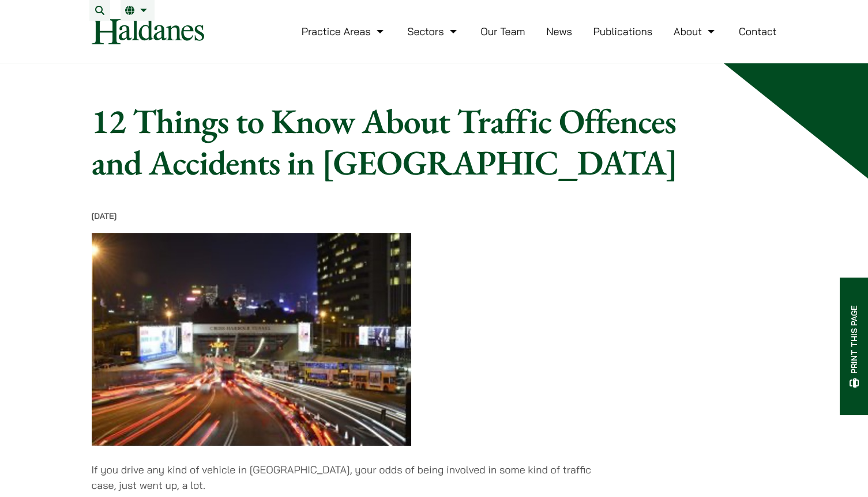  Describe the element at coordinates (343, 31) in the screenshot. I see `a: Practice Areas` at that location.